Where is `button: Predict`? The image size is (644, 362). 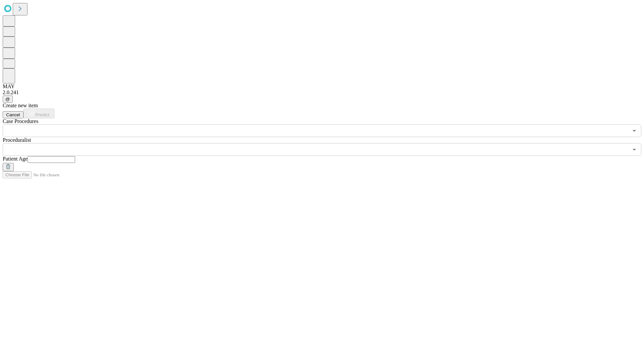 button: Predict is located at coordinates (38, 113).